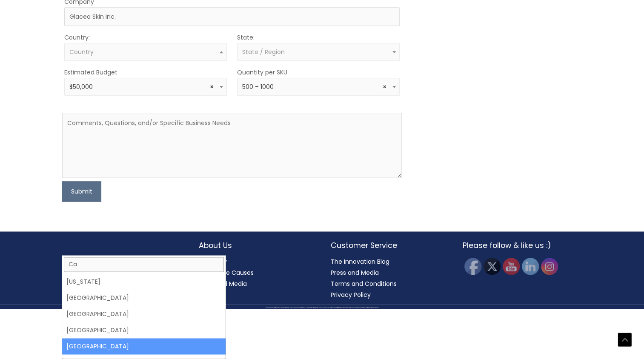 The height and width of the screenshot is (359, 644). What do you see at coordinates (263, 52) in the screenshot?
I see `span: State / Region` at bounding box center [263, 52].